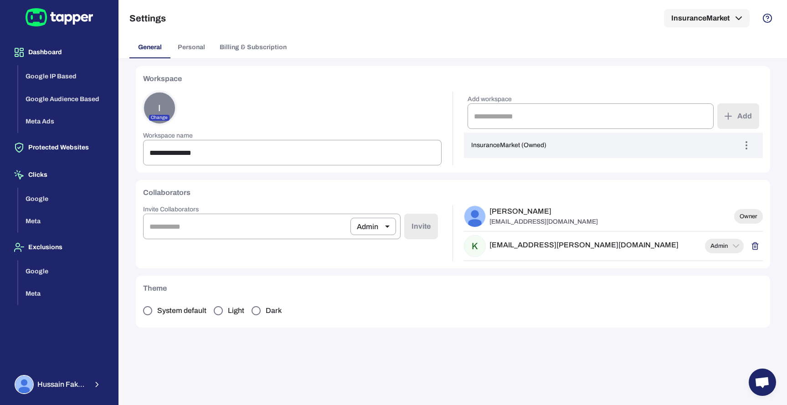  Describe the element at coordinates (452, 47) in the screenshot. I see `div: platform selection` at that location.